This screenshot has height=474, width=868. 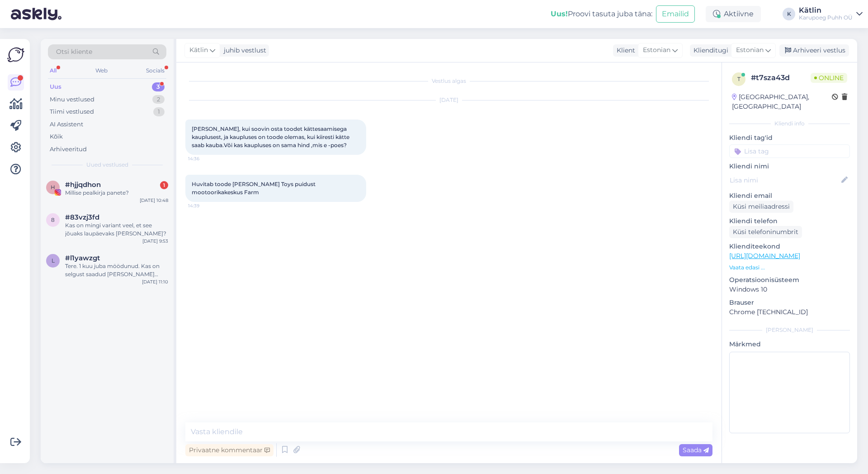 What do you see at coordinates (831, 14) in the screenshot?
I see `a: KätlinKarupoeg Puhh OÜ` at bounding box center [831, 14].